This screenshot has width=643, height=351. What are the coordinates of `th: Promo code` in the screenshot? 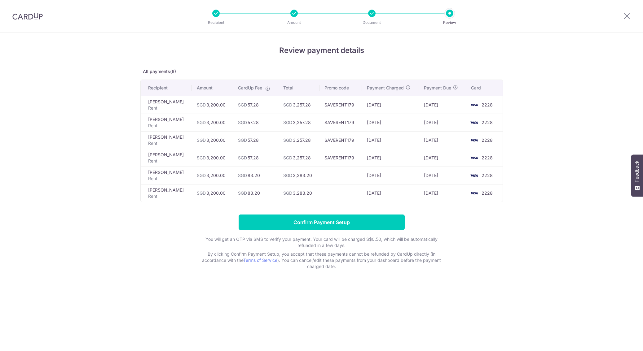 It's located at (340, 88).